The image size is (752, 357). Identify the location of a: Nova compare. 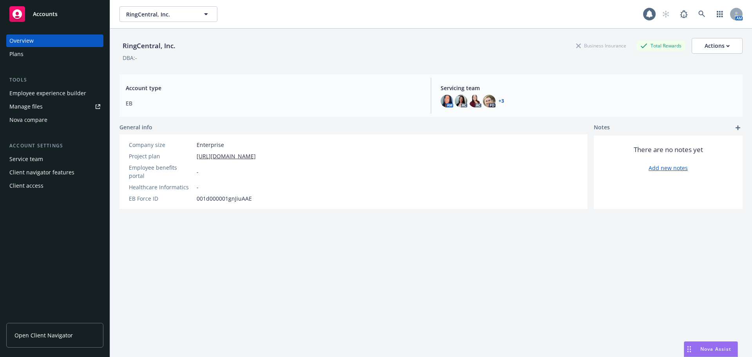
(55, 120).